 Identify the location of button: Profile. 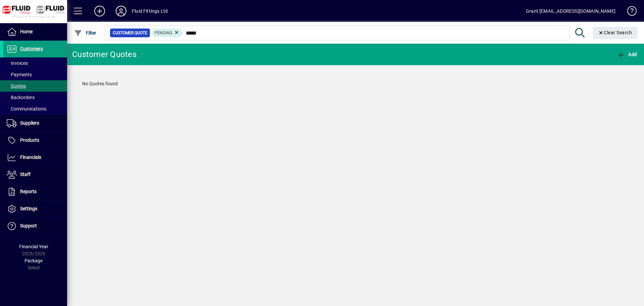
(121, 11).